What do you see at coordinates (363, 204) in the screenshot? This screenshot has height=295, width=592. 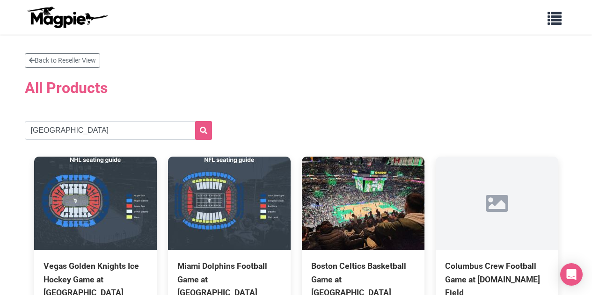 I see `img: Boston Celtics Basketball Game at TD Garden` at bounding box center [363, 204].